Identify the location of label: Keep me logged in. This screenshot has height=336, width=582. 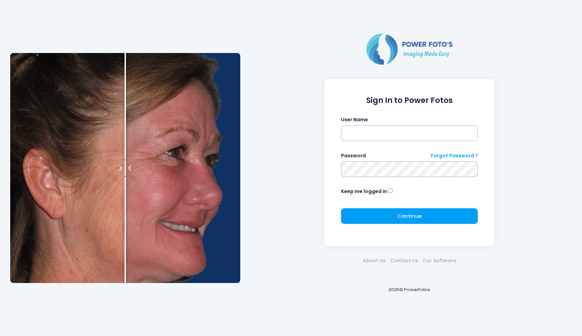
(364, 191).